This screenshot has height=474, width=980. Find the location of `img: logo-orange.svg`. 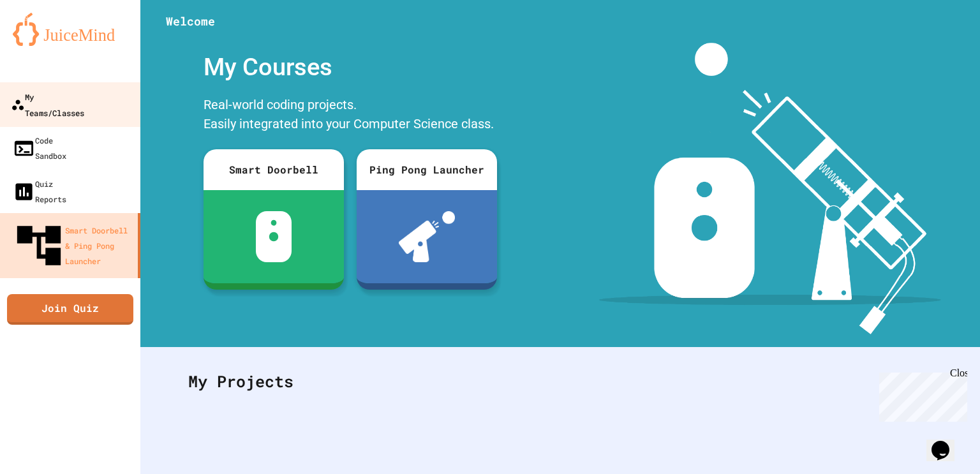

img: logo-orange.svg is located at coordinates (70, 29).